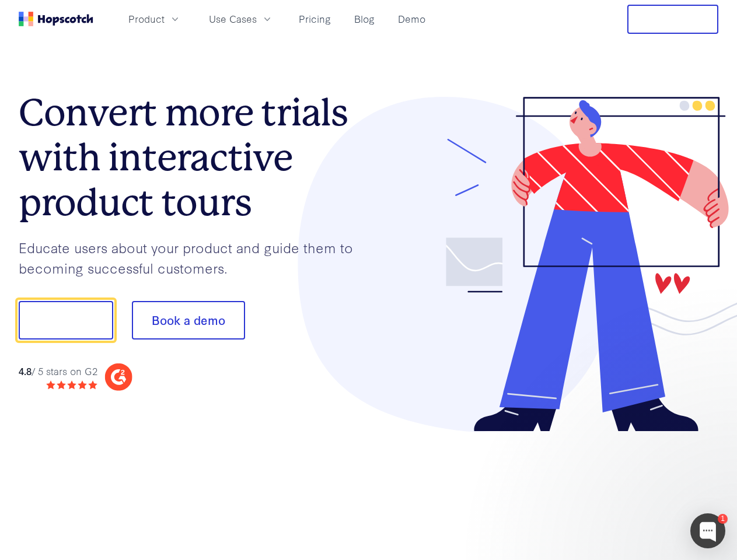 This screenshot has width=737, height=560. Describe the element at coordinates (314, 19) in the screenshot. I see `a: Pricing` at that location.